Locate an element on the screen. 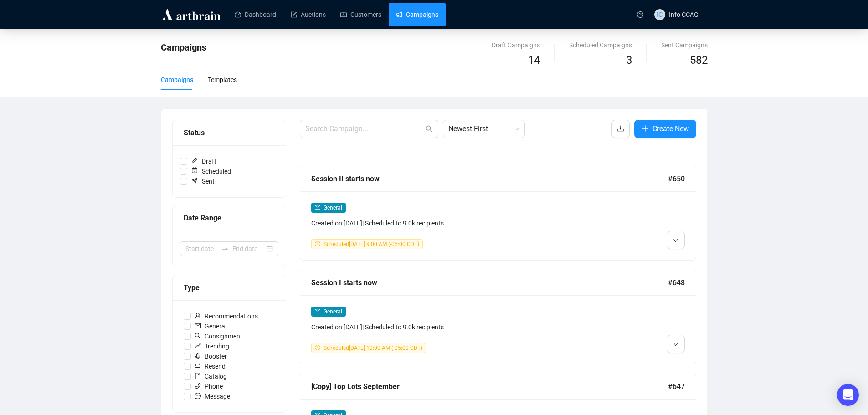 This screenshot has height=415, width=868. button: Create New is located at coordinates (665, 129).